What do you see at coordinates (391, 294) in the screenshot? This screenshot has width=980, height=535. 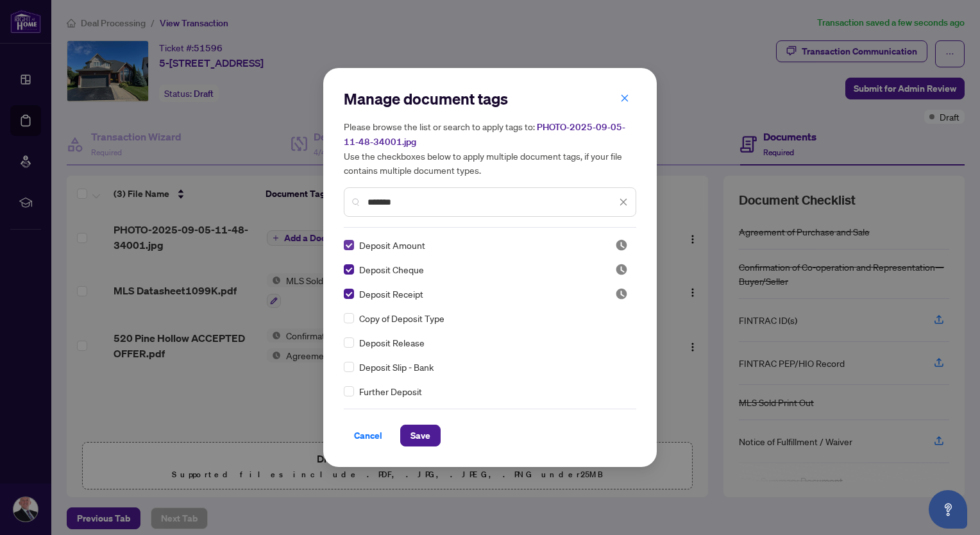 I see `span: Deposit Receipt` at bounding box center [391, 294].